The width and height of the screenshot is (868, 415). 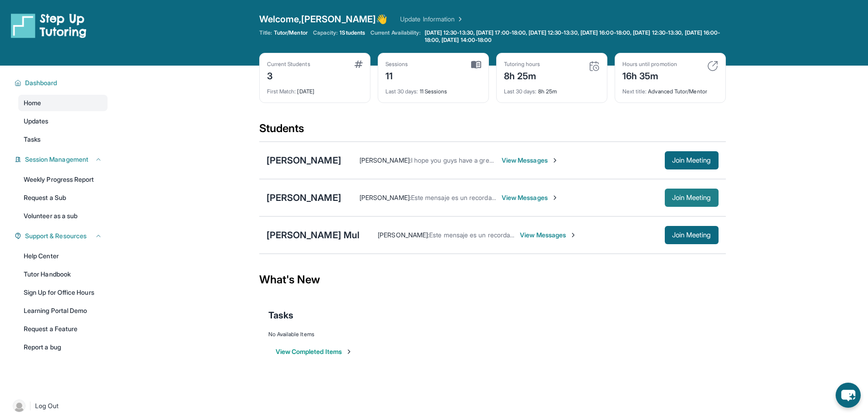 What do you see at coordinates (63, 103) in the screenshot?
I see `a: Home` at bounding box center [63, 103].